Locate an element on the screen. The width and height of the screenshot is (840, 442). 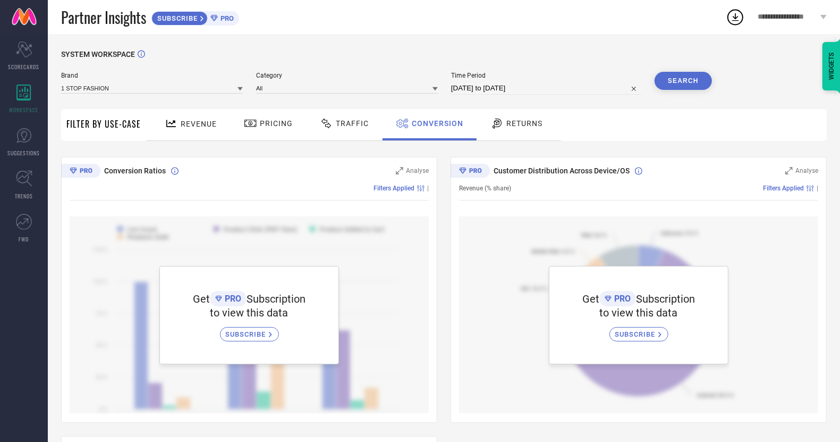
input: Select time period is located at coordinates (546, 88).